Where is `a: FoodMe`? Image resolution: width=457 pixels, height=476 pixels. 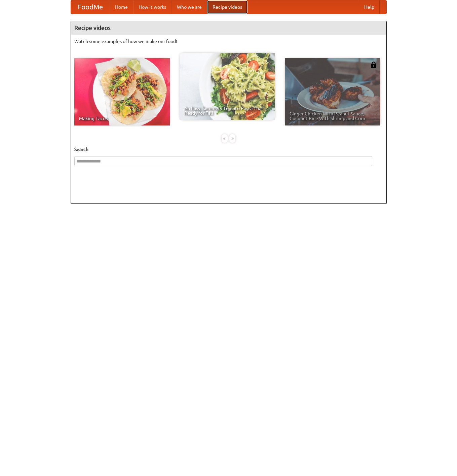
a: FoodMe is located at coordinates (90, 7).